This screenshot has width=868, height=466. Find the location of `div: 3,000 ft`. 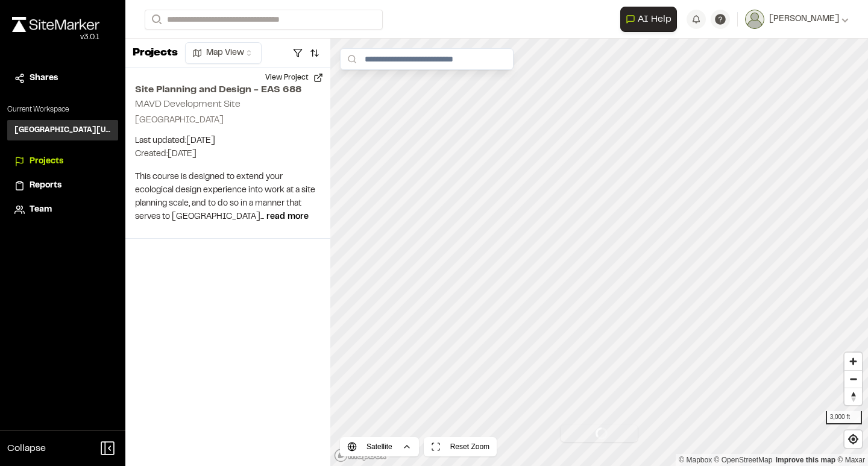

div: 3,000 ft is located at coordinates (845, 418).